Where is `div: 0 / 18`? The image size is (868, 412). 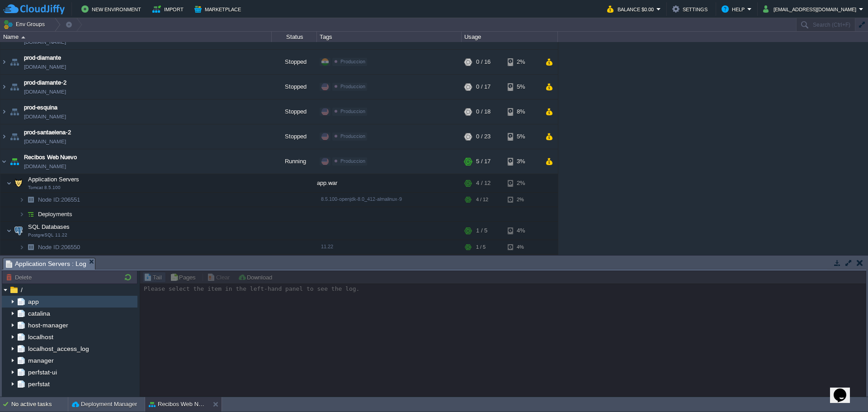 div: 0 / 18 is located at coordinates (483, 112).